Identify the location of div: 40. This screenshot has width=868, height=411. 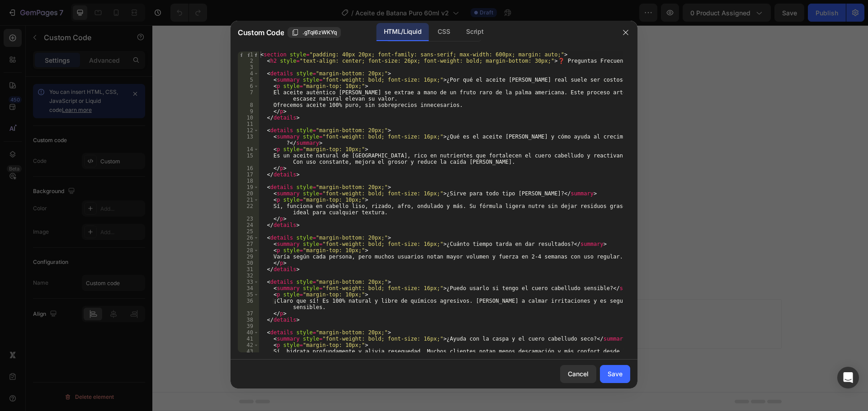
(248, 333).